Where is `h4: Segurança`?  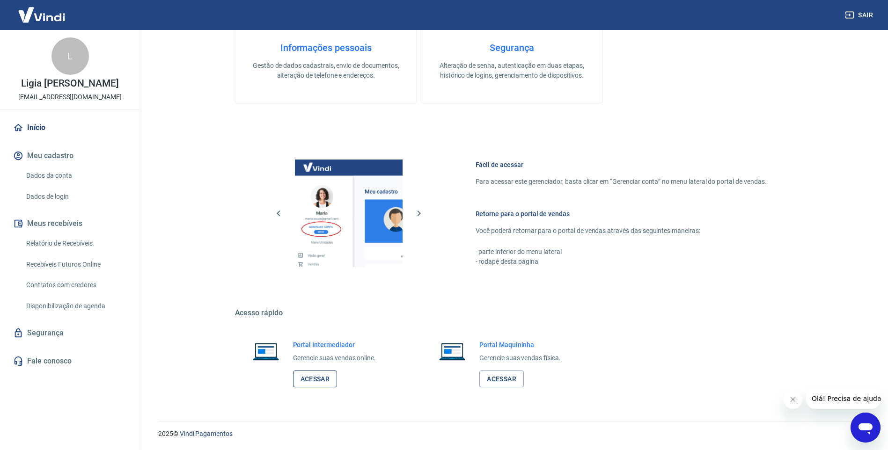
h4: Segurança is located at coordinates (511, 48).